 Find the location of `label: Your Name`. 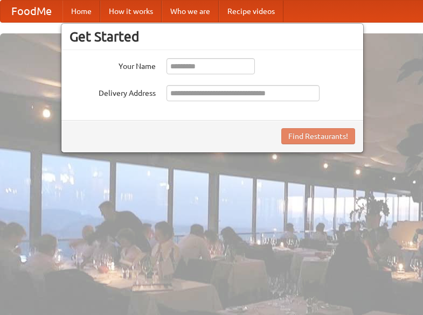

label: Your Name is located at coordinates (113, 65).